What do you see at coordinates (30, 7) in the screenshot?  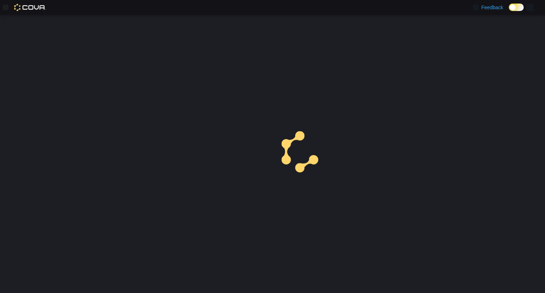 I see `img: Cova` at bounding box center [30, 7].